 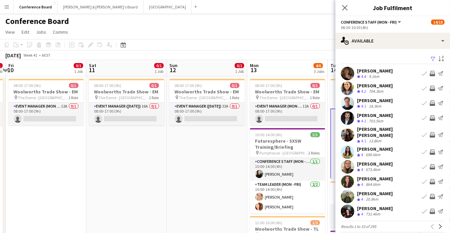 What do you see at coordinates (41, 32) in the screenshot?
I see `span: Jobs` at bounding box center [41, 32].